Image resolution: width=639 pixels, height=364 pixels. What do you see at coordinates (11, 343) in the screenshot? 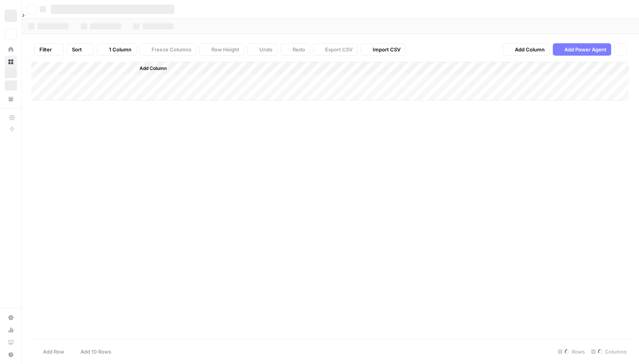
I see `a: Learning Hub` at bounding box center [11, 343].